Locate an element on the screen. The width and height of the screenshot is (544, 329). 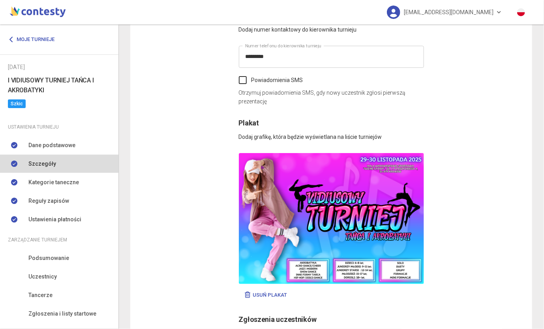
span: Uczestnicy is located at coordinates (43, 277).